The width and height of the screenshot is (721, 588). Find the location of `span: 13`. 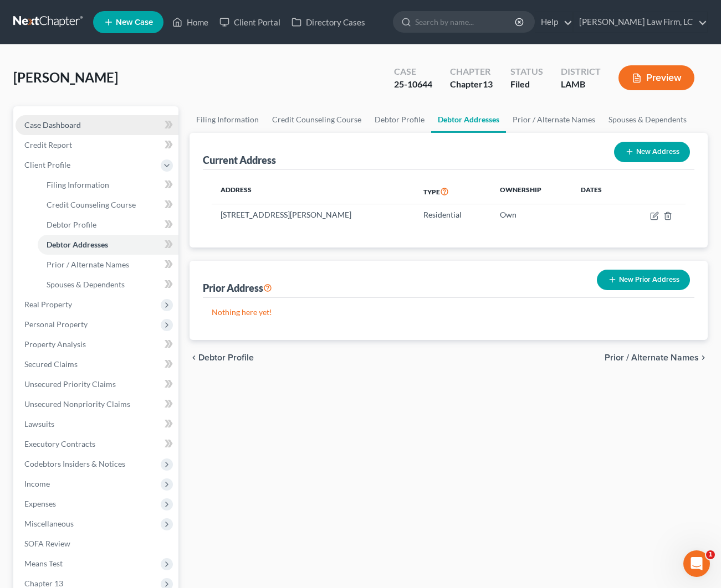

span: 13 is located at coordinates (487, 84).